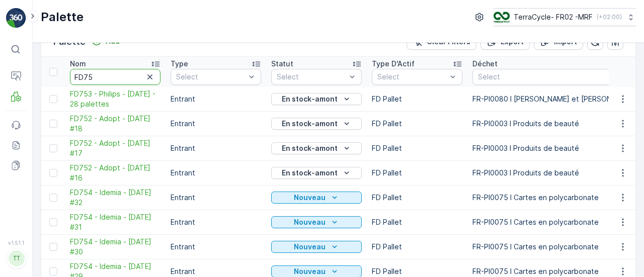 The height and width of the screenshot is (277, 644). What do you see at coordinates (393, 64) in the screenshot?
I see `p: Type D'Actif` at bounding box center [393, 64].